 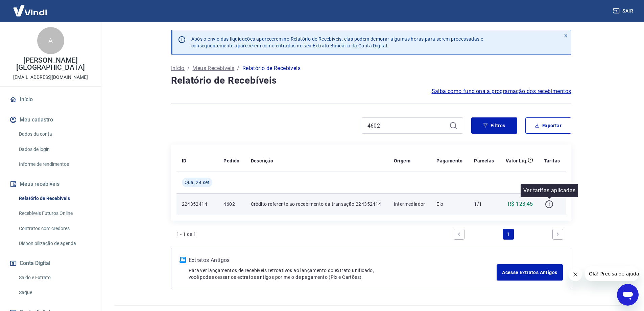 I want to click on input: Busque pelo número do pedido, so click(x=407, y=126).